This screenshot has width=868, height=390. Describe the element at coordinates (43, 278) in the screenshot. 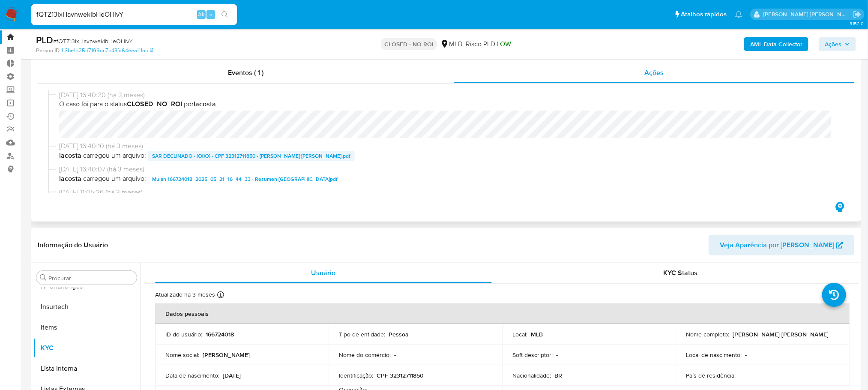

I see `button: Procurar` at that location.